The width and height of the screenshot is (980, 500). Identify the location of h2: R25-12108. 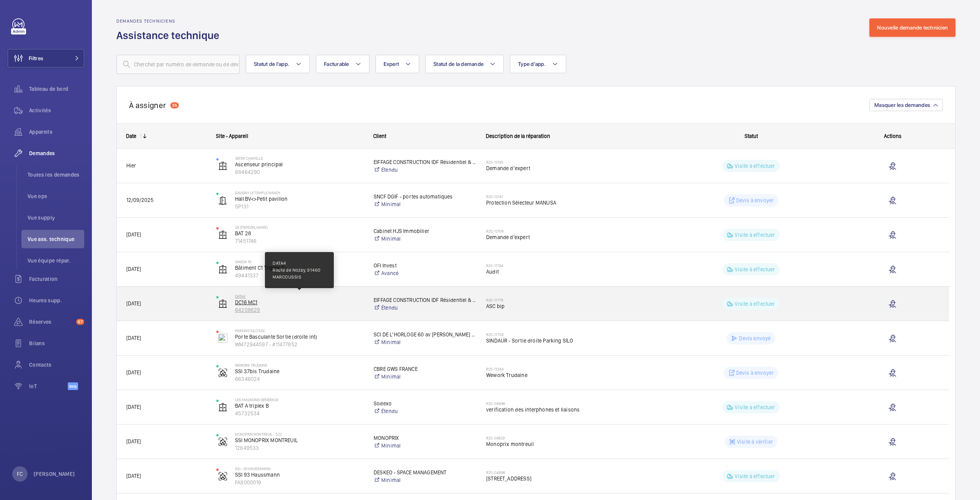
(571, 231).